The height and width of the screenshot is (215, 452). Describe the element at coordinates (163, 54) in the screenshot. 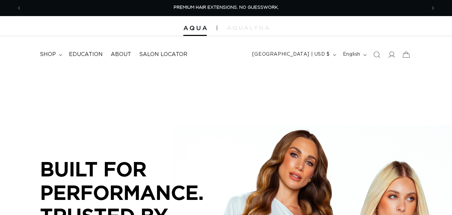

I see `a: Salon Locator` at that location.